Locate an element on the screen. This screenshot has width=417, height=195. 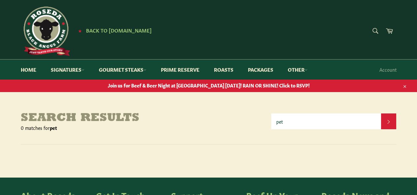
strong: pet is located at coordinates (53, 128).